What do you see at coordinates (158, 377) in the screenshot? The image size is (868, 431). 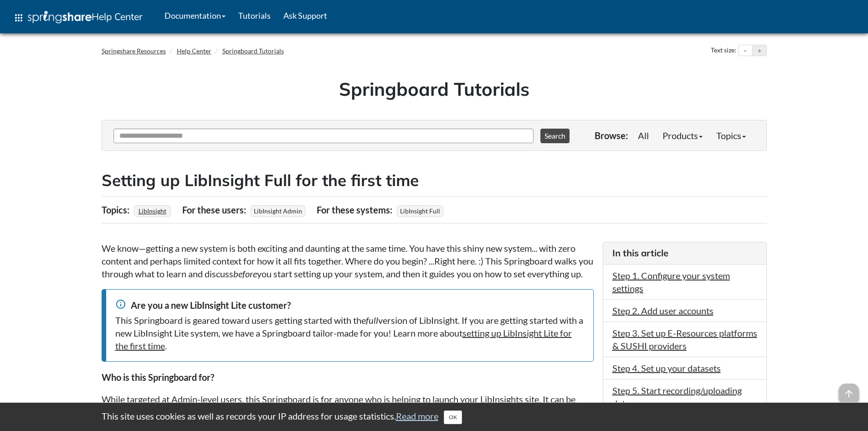 I see `strong: Who is this Springboard for?` at bounding box center [158, 377].